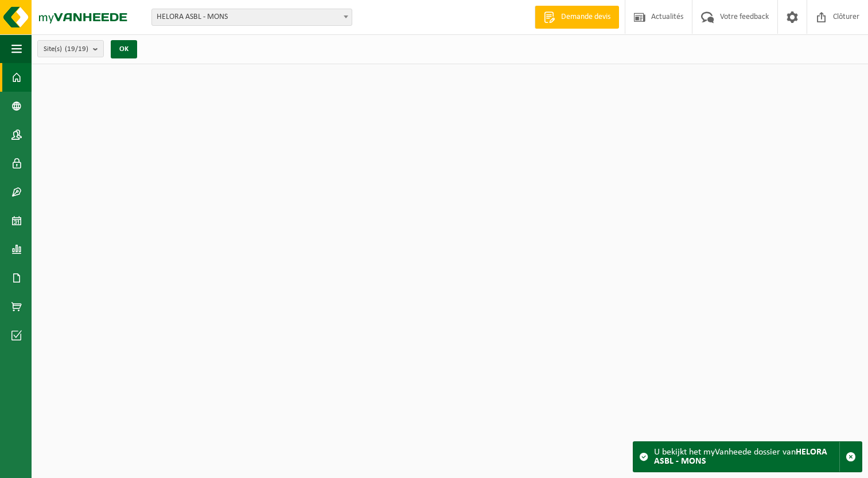 The width and height of the screenshot is (868, 478). I want to click on button: Site(s)(19/19), so click(70, 49).